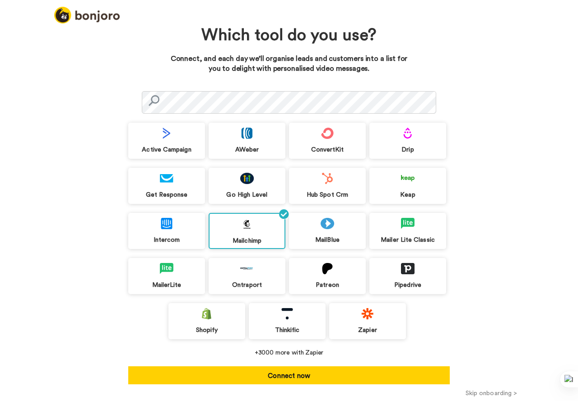 The image size is (578, 401). What do you see at coordinates (287, 330) in the screenshot?
I see `div: Thinkific` at bounding box center [287, 330].